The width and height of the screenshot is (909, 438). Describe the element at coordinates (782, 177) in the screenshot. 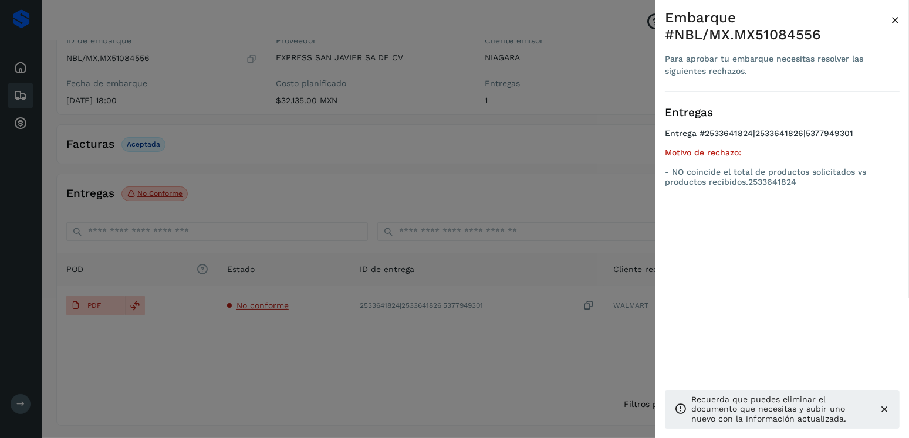

I see `p: - NO coincide el total de productos solicitados vs productos recibidos.2533641824` at that location.